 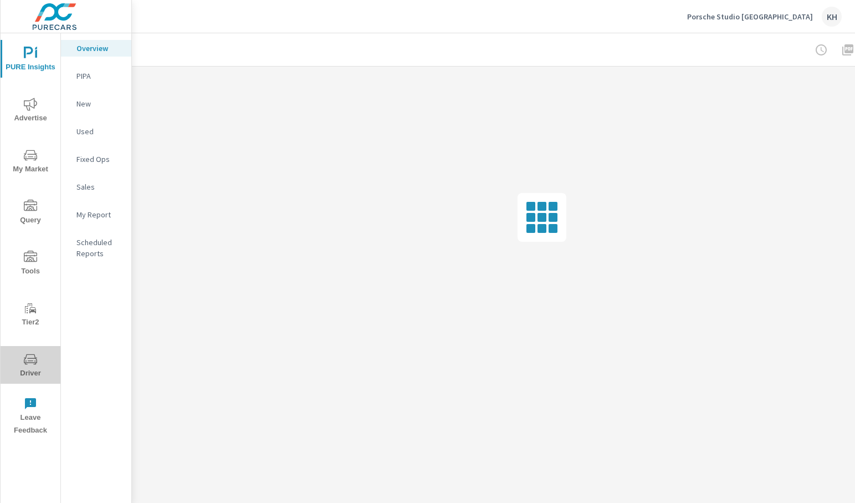 What do you see at coordinates (96, 187) in the screenshot?
I see `div: Sales` at bounding box center [96, 187].